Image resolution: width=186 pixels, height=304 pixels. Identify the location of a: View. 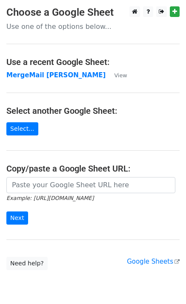
(116, 75).